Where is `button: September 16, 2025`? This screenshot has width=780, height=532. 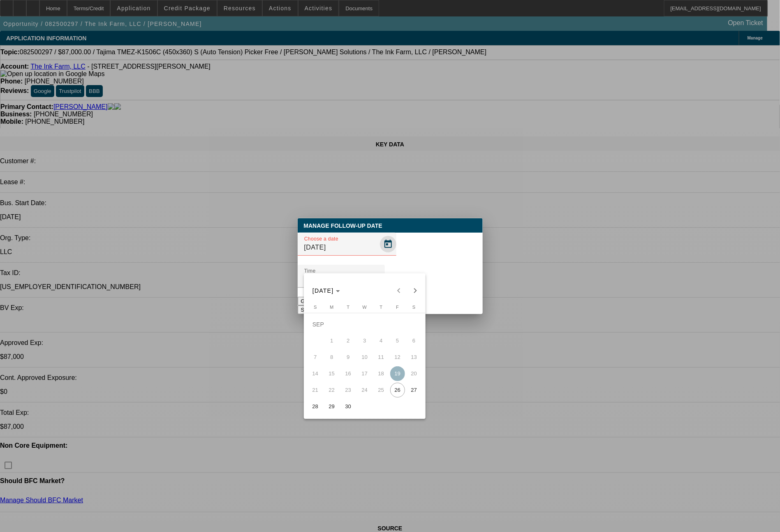
button: September 16, 2025 is located at coordinates (348, 374).